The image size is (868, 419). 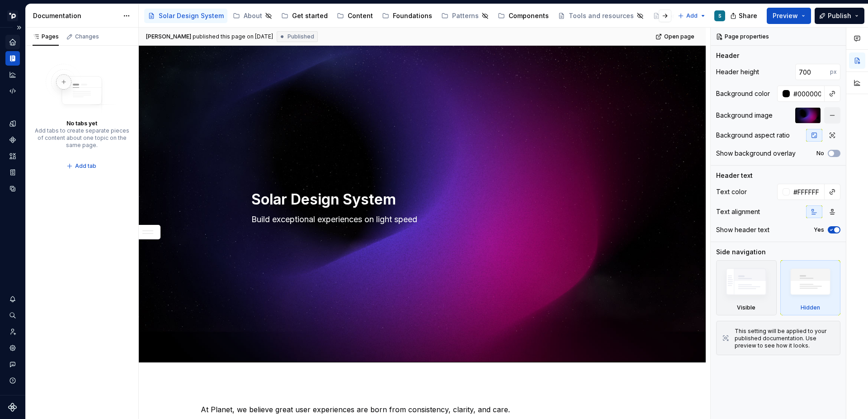 What do you see at coordinates (13, 75) in the screenshot?
I see `a: Analytics` at bounding box center [13, 75].